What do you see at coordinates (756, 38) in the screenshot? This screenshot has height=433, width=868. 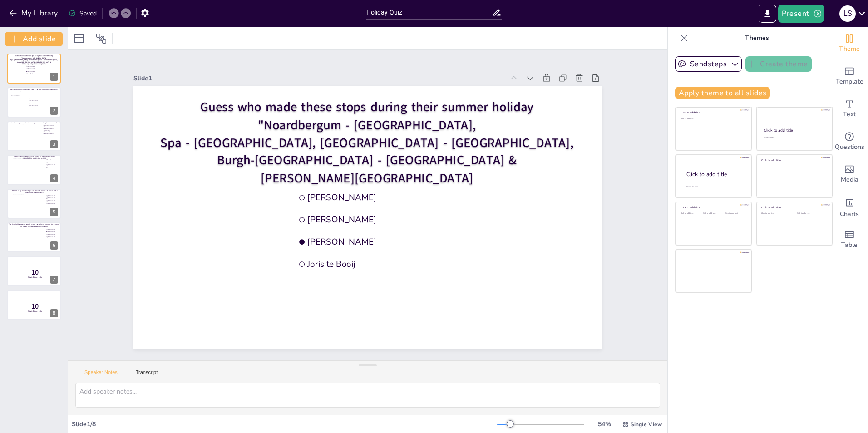 I see `p: Themes` at bounding box center [756, 38].